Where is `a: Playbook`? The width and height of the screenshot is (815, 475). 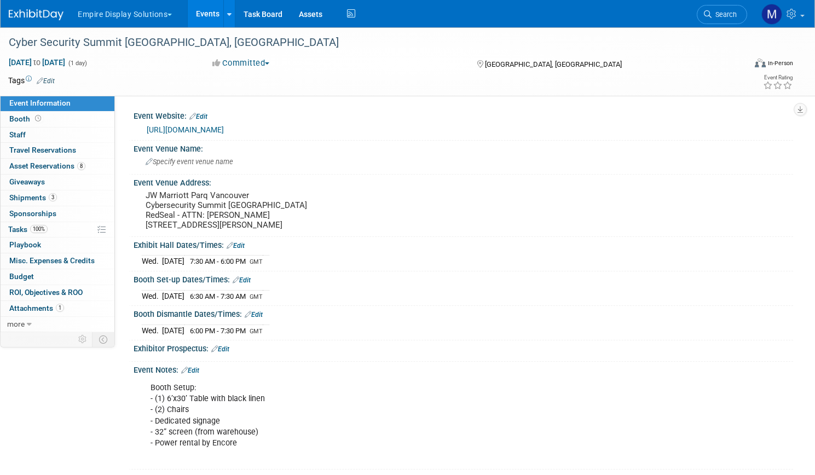
a: Playbook is located at coordinates (57, 245).